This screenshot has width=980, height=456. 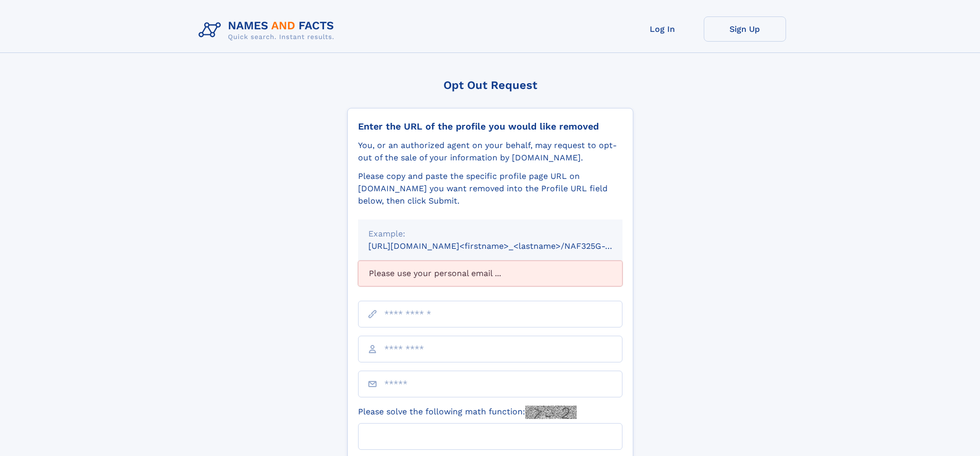 What do you see at coordinates (490, 127) in the screenshot?
I see `div: Enter the URL of the profile you would like removed` at bounding box center [490, 127].